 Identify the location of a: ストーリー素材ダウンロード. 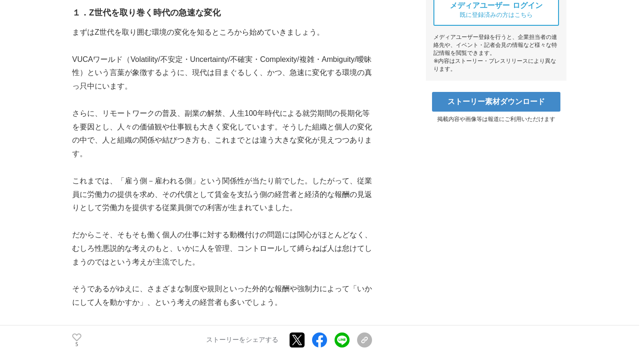
(496, 102).